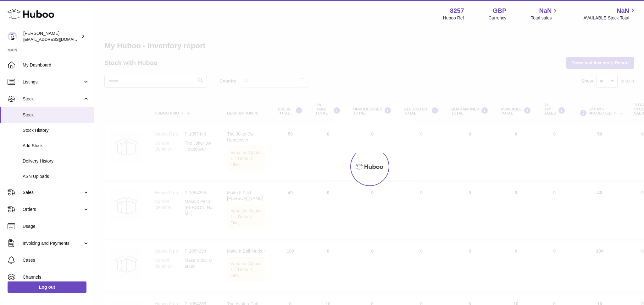 The height and width of the screenshot is (305, 644). I want to click on a: Log out, so click(47, 288).